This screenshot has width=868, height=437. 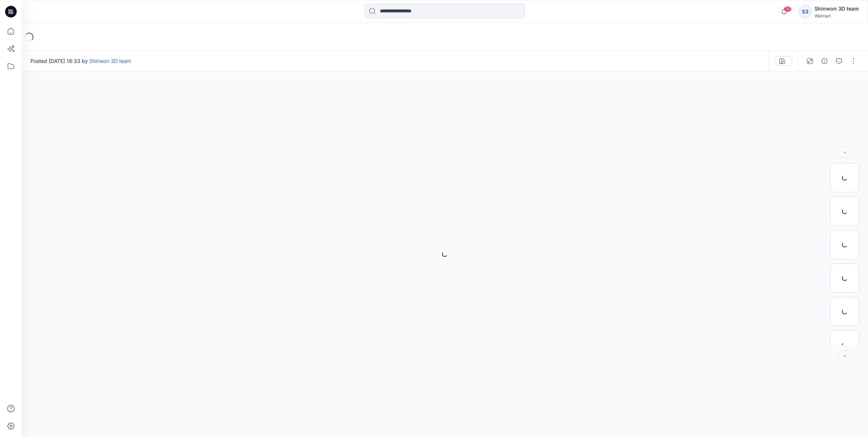 I want to click on div: Walmart, so click(x=836, y=16).